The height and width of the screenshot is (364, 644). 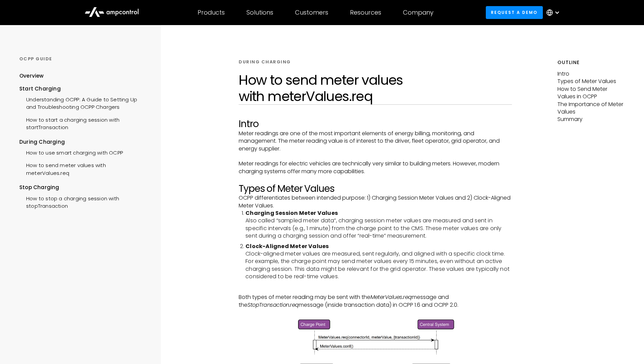 What do you see at coordinates (84, 142) in the screenshot?
I see `div: During Charging` at bounding box center [84, 142].